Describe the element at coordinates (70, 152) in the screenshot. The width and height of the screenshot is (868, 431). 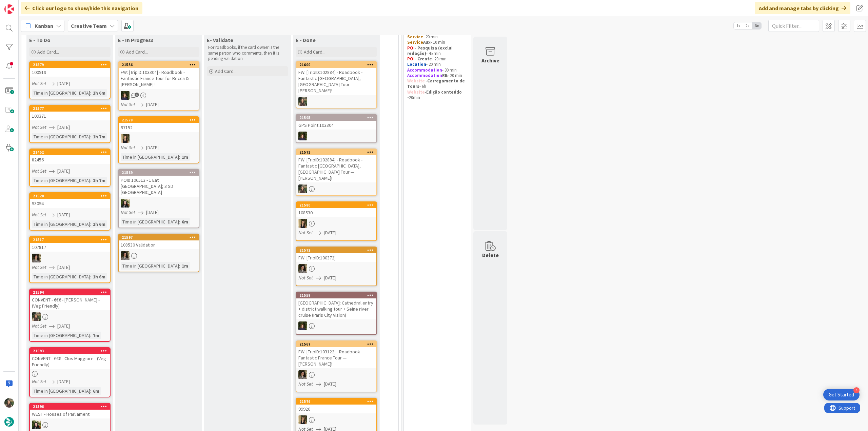
I see `div: 21452` at that location.